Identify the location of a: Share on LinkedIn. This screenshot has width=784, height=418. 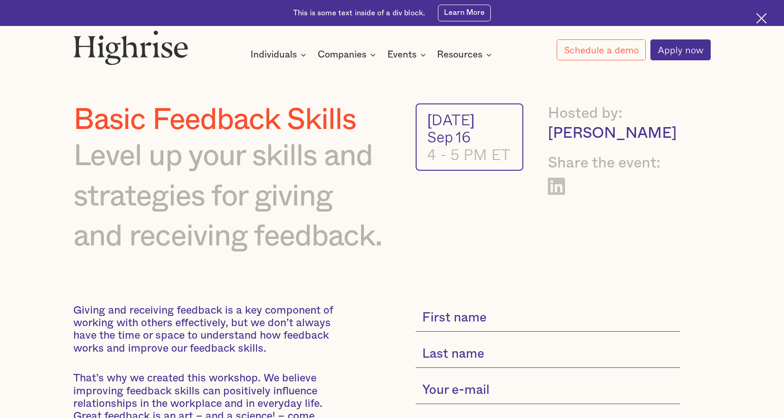
(556, 186).